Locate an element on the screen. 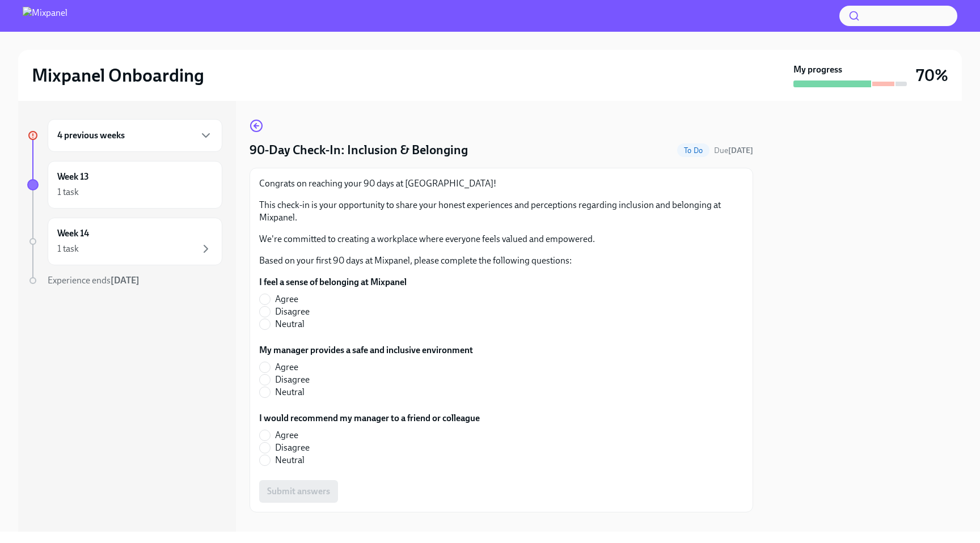  span: To Do is located at coordinates (692, 150).